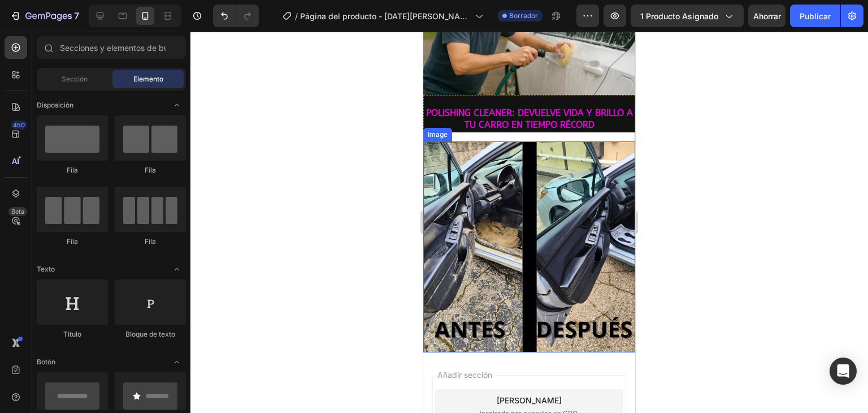 The image size is (868, 413). I want to click on button: 7, so click(44, 16).